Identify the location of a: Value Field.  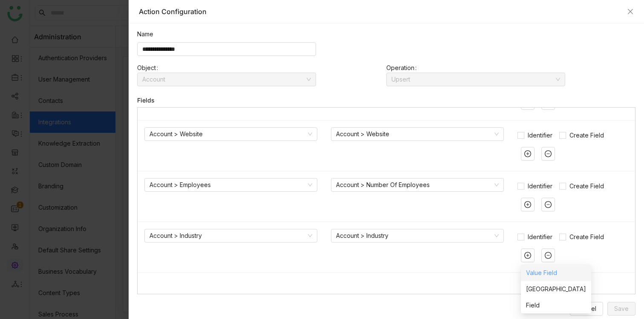
(542, 272).